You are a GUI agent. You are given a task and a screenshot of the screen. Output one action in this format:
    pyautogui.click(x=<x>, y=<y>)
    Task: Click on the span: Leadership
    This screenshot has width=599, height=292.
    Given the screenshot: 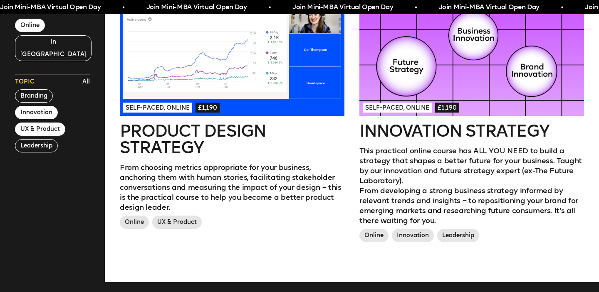 What is the action you would take?
    pyautogui.click(x=458, y=236)
    